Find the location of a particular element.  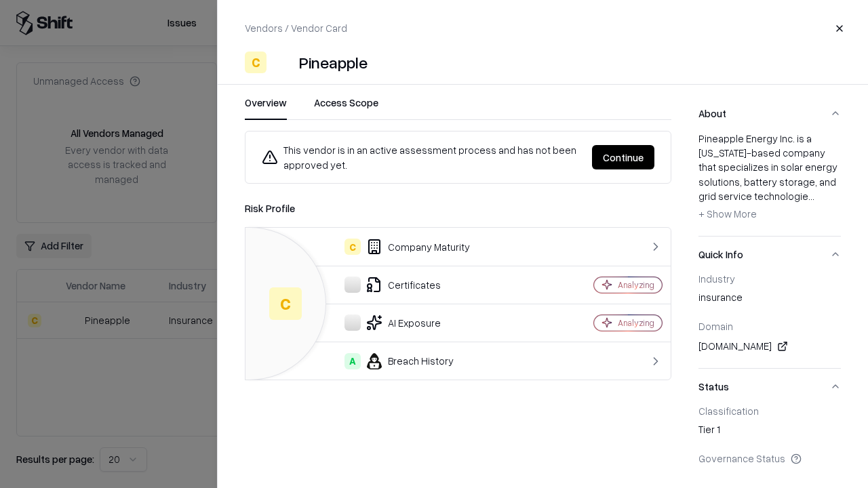

button: Status is located at coordinates (770, 387).